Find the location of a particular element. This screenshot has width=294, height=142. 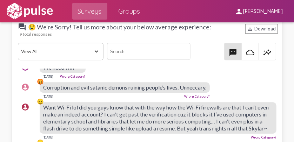

div: 9 total responses is located at coordinates (149, 34).